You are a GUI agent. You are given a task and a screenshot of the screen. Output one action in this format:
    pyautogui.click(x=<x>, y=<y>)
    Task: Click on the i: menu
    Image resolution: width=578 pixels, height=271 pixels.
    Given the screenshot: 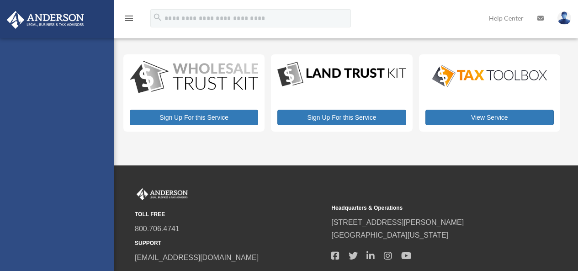 What is the action you would take?
    pyautogui.click(x=129, y=18)
    